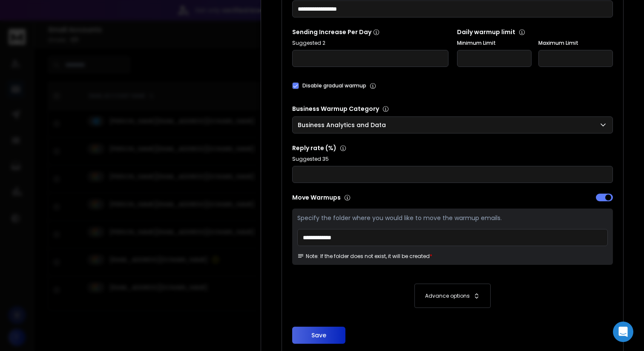 The image size is (644, 351). I want to click on p: Advance options, so click(447, 296).